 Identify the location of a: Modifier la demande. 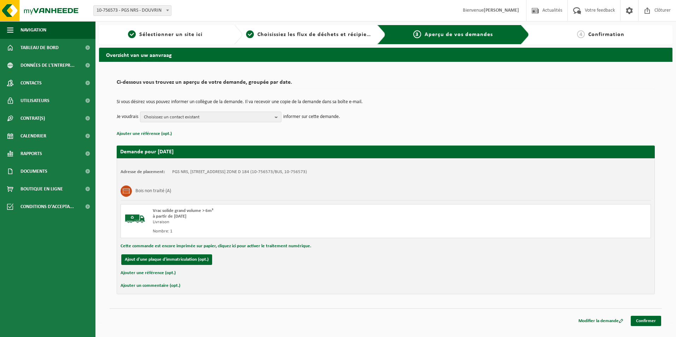
(600, 321).